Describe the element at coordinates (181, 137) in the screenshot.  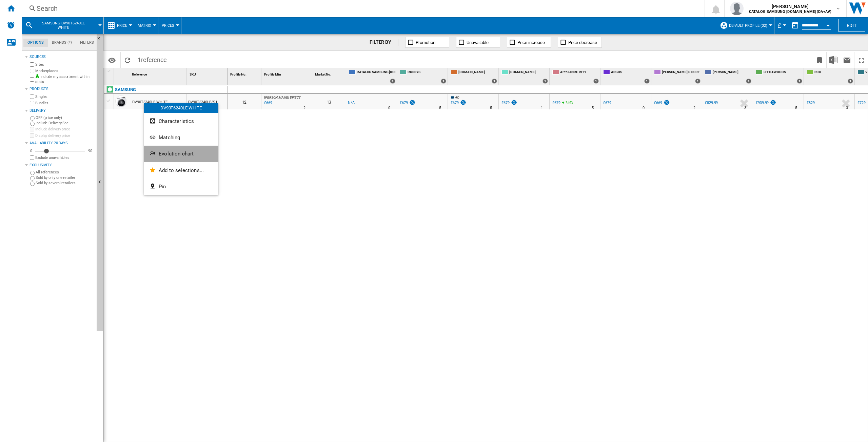
I see `button: Matching` at that location.